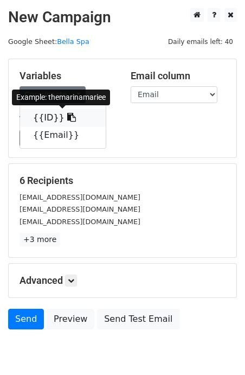 The height and width of the screenshot is (375, 245). What do you see at coordinates (218, 349) in the screenshot?
I see `div: 聊天小组件` at bounding box center [218, 349].